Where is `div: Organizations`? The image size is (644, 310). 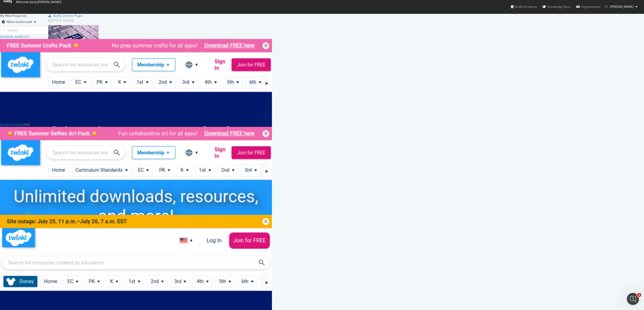 div: Organizations is located at coordinates (589, 7).